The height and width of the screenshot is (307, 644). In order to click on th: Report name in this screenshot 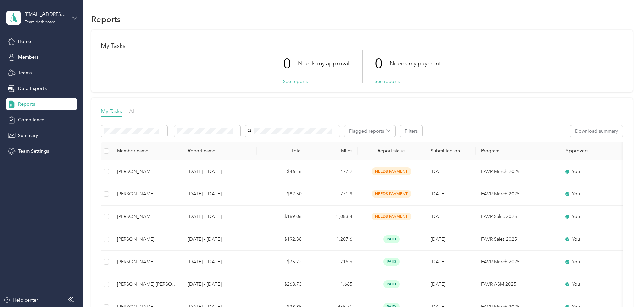, I will do `click(220, 151)`.